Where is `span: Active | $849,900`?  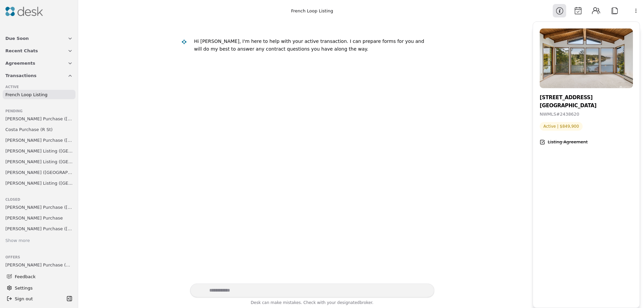
span: Active | $849,900 is located at coordinates (561, 127).